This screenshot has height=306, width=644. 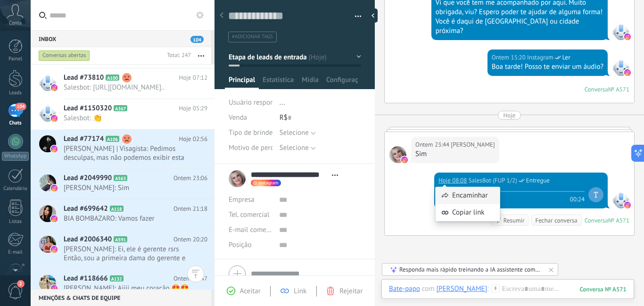 I want to click on div: Tipo de brinde, so click(x=250, y=133).